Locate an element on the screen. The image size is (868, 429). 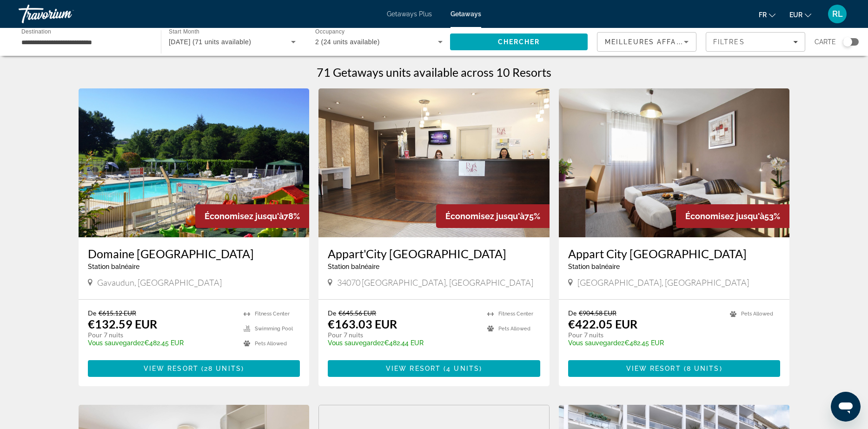
button: Change currency is located at coordinates (800, 14).